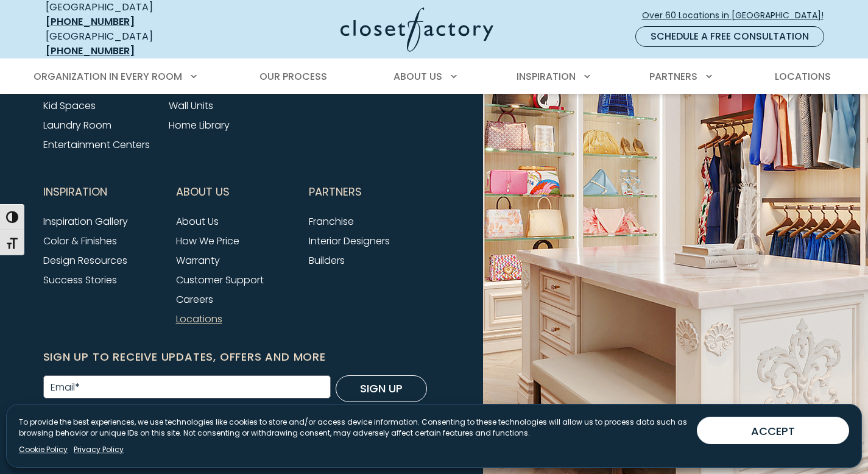  Describe the element at coordinates (78, 124) in the screenshot. I see `a: Laundry Room` at that location.